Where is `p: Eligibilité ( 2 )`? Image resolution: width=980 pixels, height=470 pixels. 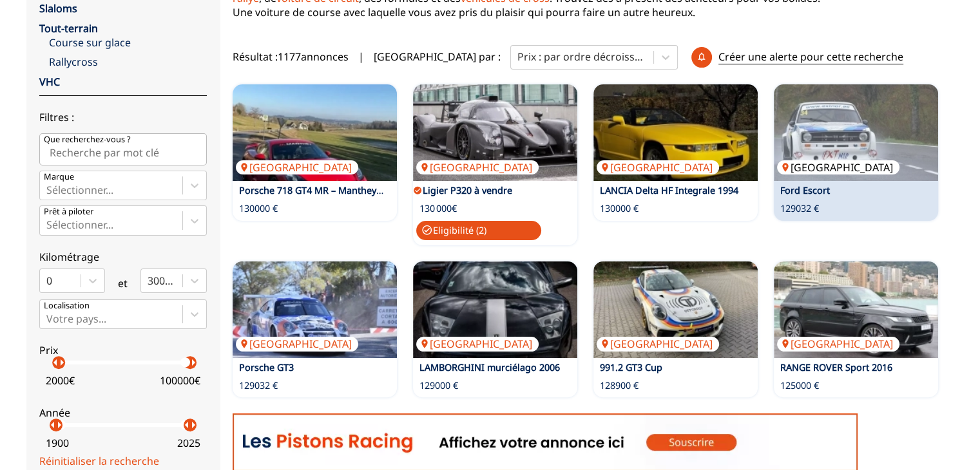
p: Eligibilité ( 2 ) is located at coordinates (479, 231).